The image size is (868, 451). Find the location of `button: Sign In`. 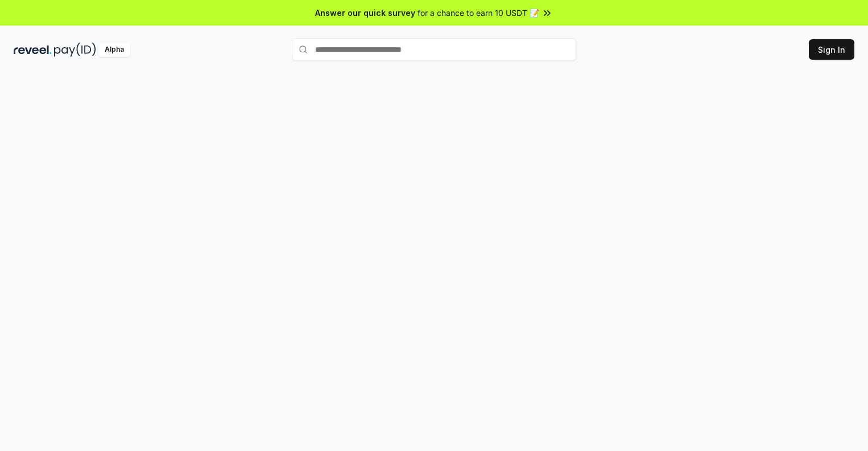

button: Sign In is located at coordinates (832, 50).